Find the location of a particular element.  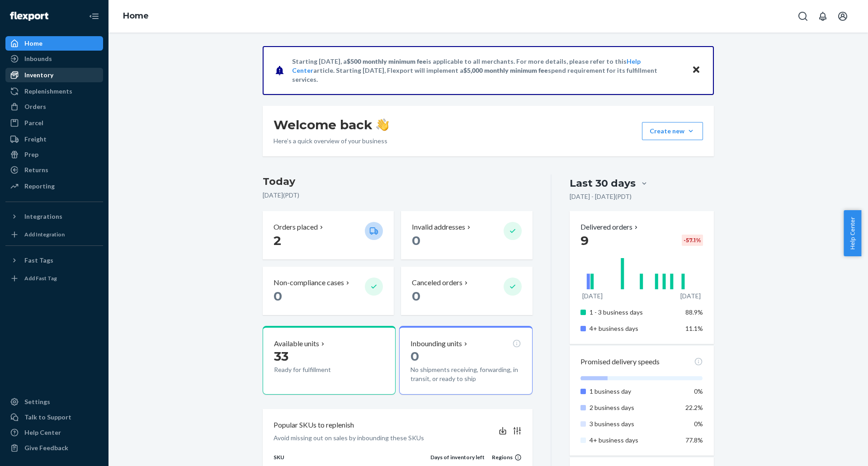

button: Canceled orders 0 is located at coordinates (466, 291).